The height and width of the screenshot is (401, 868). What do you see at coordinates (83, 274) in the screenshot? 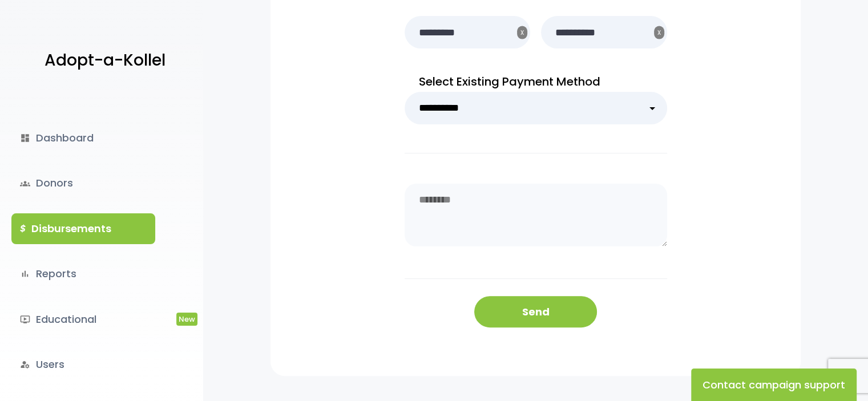
I see `a: bar_chartReports` at bounding box center [83, 274].